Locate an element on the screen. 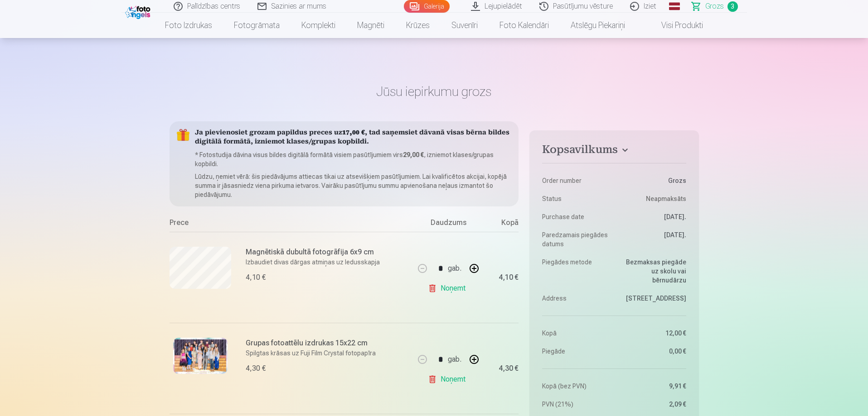 This screenshot has width=868, height=416. dd: 2,09 € is located at coordinates (652, 405).